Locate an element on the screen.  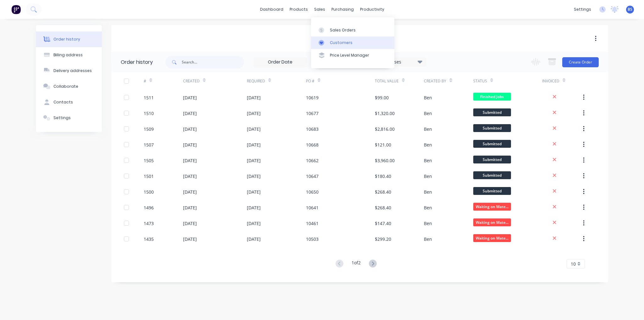
div: 10619 is located at coordinates (312, 97).